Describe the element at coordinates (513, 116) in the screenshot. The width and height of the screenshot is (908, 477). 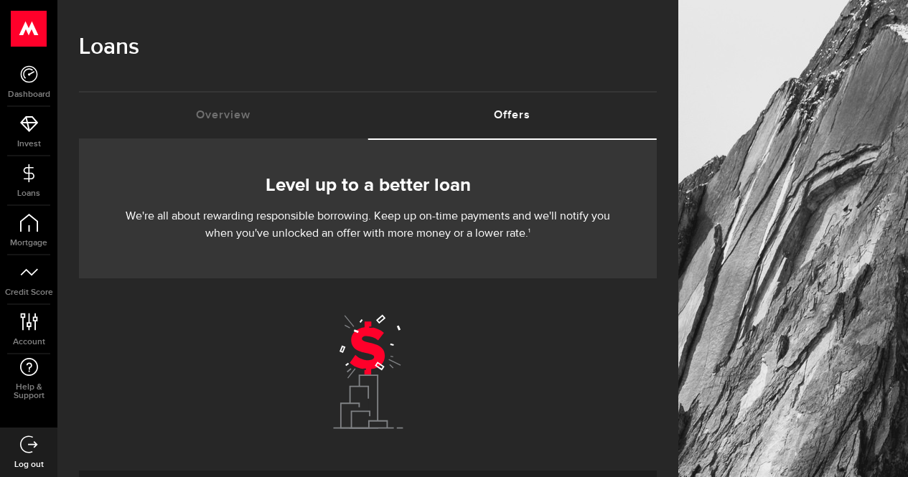
I see `a: Offers` at that location.